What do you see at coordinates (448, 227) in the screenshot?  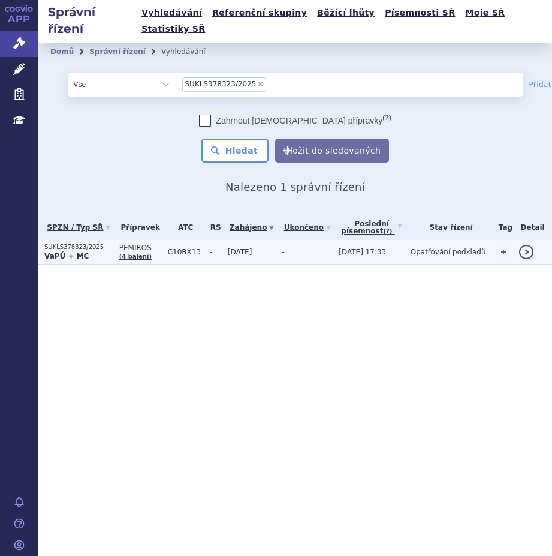 I see `th: Stav řízení` at bounding box center [448, 227].